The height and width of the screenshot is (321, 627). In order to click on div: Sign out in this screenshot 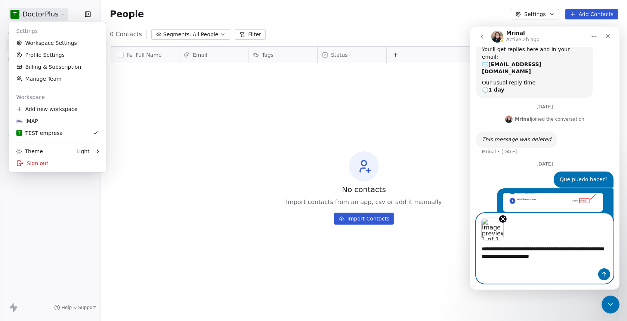, I will do `click(58, 163)`.